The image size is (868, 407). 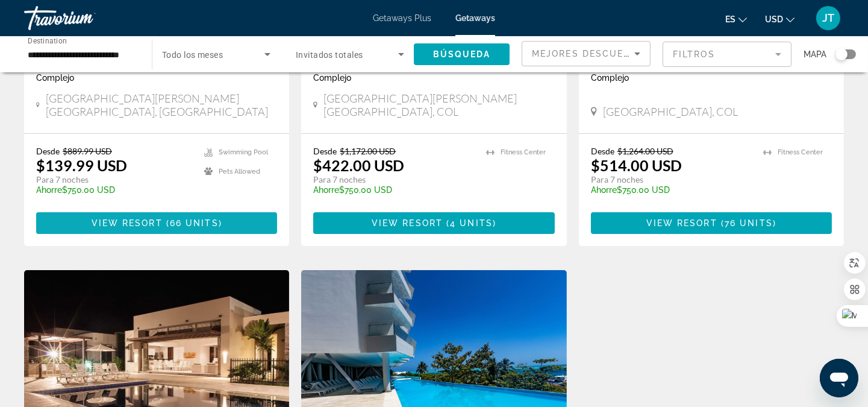 I want to click on mat-select: Sort by, so click(x=586, y=54).